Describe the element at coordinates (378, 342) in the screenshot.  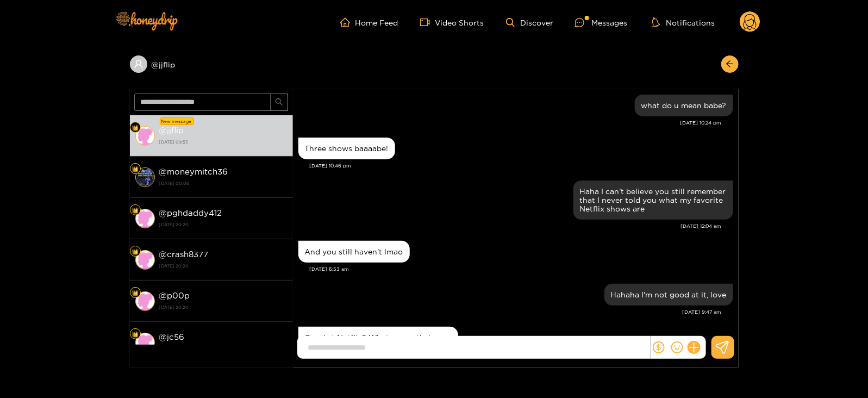
I see `div: Good at Netflix? What currently has your attention` at that location.